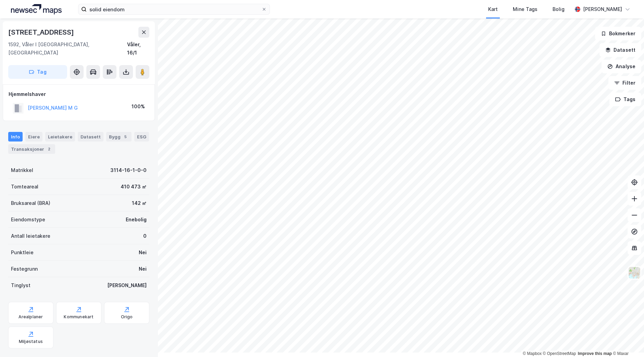 Image resolution: width=644 pixels, height=357 pixels. I want to click on div: Bygg, so click(119, 137).